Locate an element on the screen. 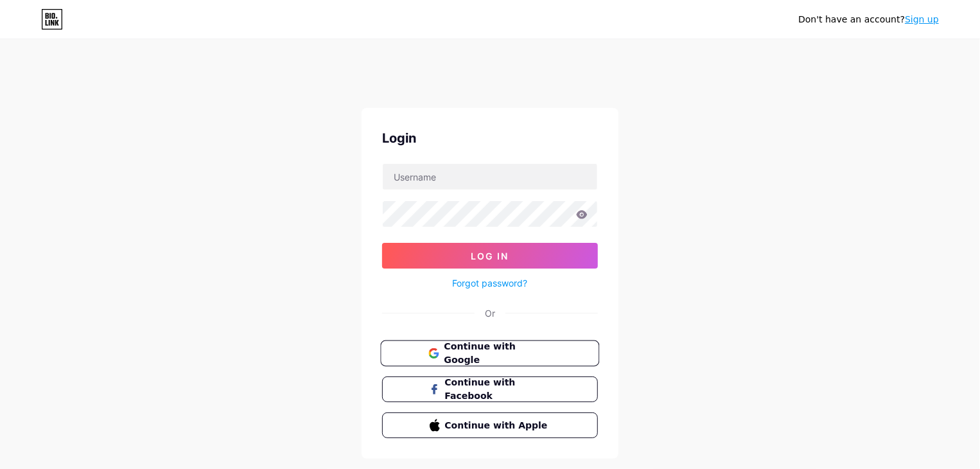  div: Or is located at coordinates (490, 313).